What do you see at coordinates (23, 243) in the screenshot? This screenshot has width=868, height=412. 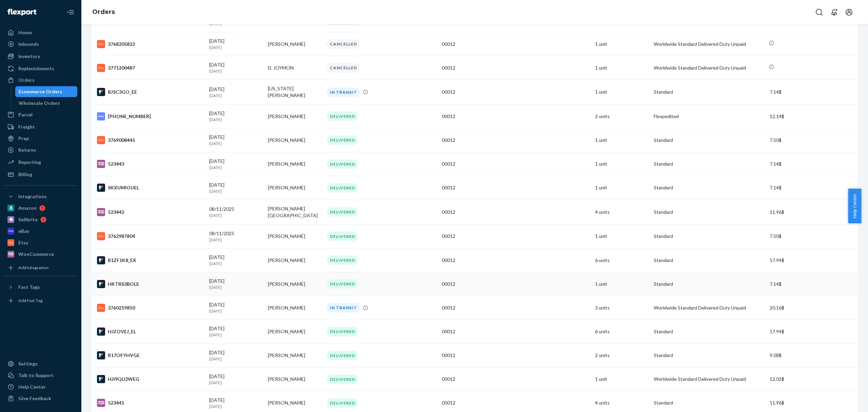 I see `div: Etsy` at bounding box center [23, 243].